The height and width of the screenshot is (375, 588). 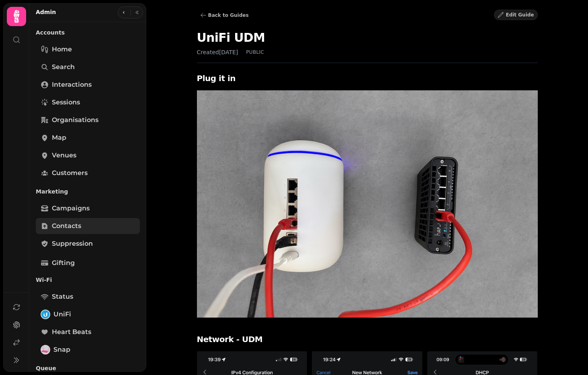 What do you see at coordinates (515, 15) in the screenshot?
I see `a: Edit Guide` at bounding box center [515, 15].